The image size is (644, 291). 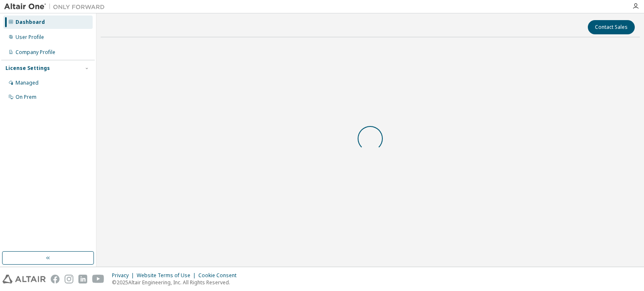 What do you see at coordinates (57, 7) in the screenshot?
I see `img: Altair One` at bounding box center [57, 7].